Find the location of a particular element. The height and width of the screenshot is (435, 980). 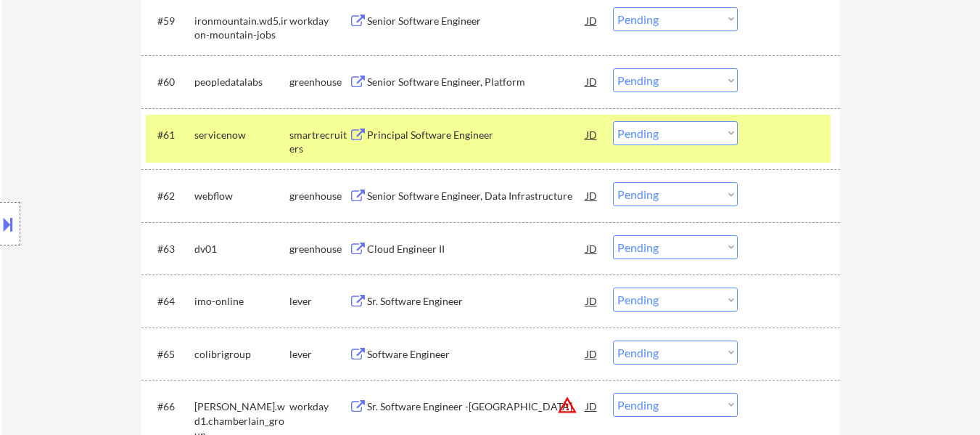

div: Senior Software Engineer is located at coordinates (477, 21).